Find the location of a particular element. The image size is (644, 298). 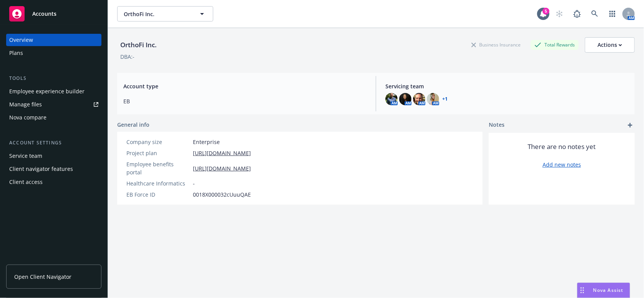

a: Service team is located at coordinates (54, 156).